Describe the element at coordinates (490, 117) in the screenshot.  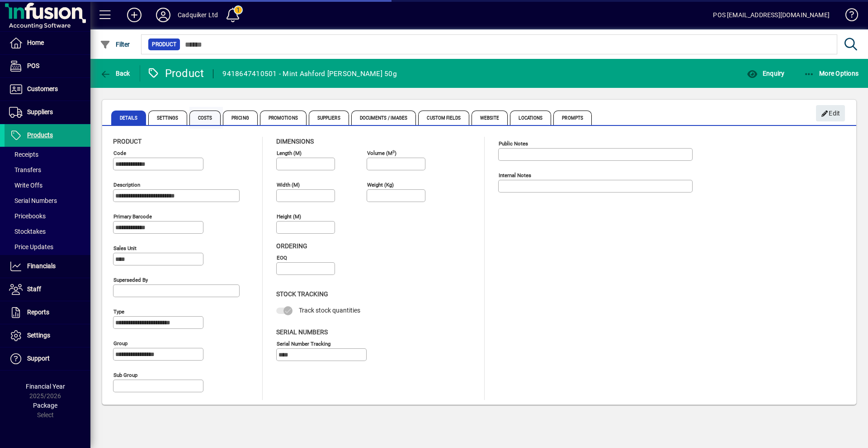
I see `span: Website` at that location.